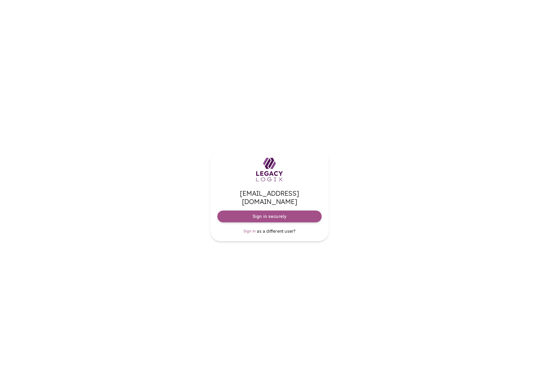 This screenshot has width=539, height=392. I want to click on span: Sign in, so click(250, 231).